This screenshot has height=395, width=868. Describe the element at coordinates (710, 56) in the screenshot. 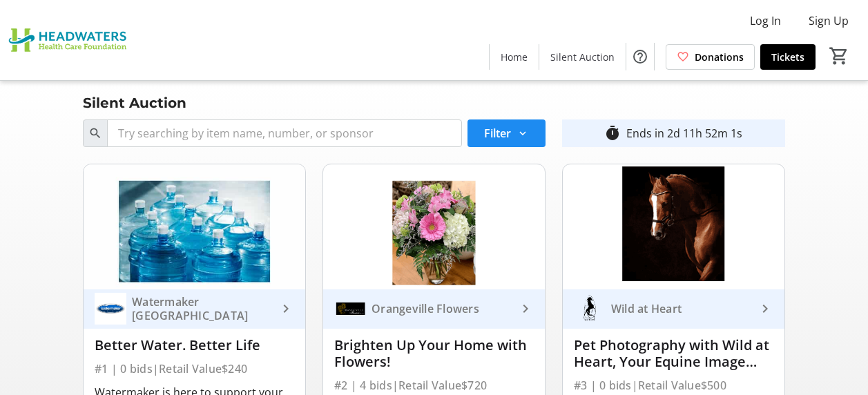

I see `a: Donations` at that location.